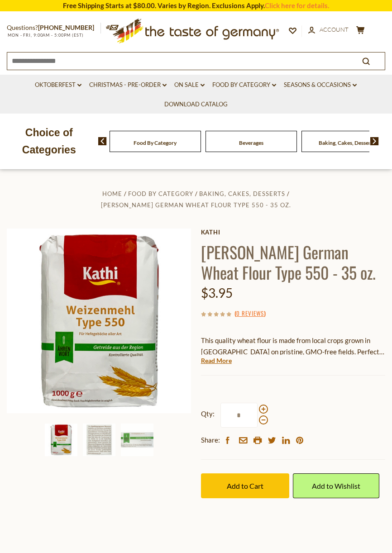 The image size is (392, 553). I want to click on span: Home, so click(112, 194).